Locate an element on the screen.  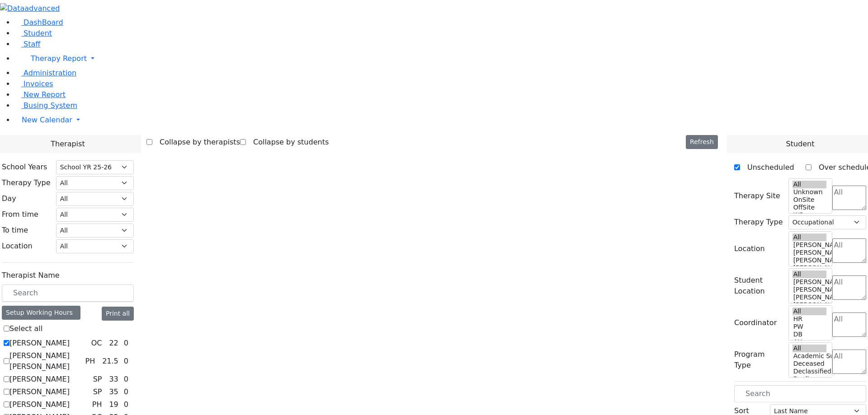
button: Print all is located at coordinates (118, 313).